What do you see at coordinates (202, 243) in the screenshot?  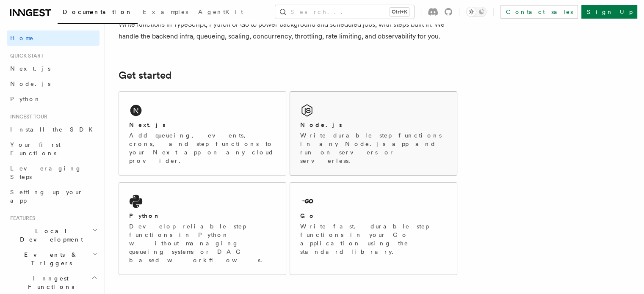 I see `p: Develop reliable step functions in Python without managing queueing systems or DAG based workflows.` at bounding box center [202, 243].